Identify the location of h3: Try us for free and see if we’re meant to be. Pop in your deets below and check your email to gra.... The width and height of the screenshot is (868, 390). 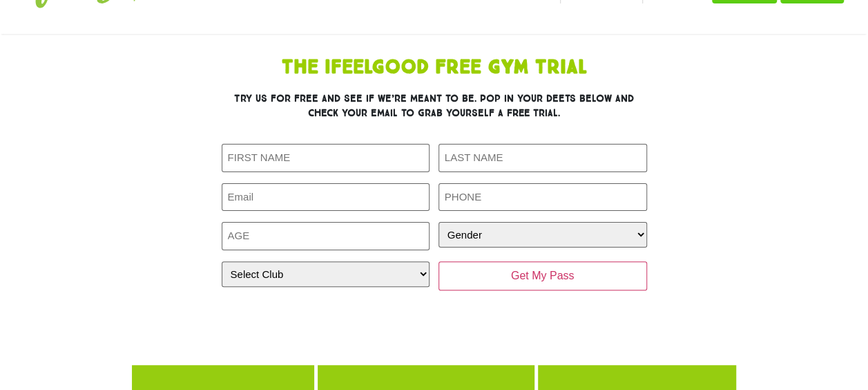
(434, 106).